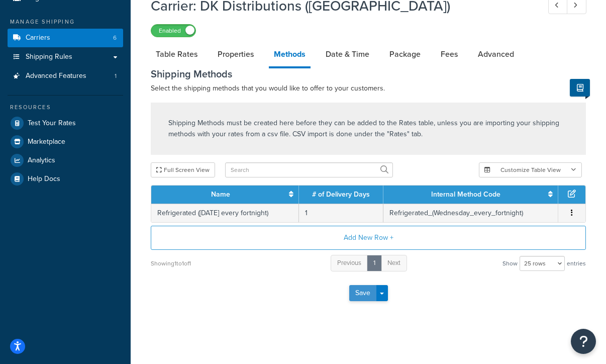 The height and width of the screenshot is (364, 606). What do you see at coordinates (363, 293) in the screenshot?
I see `button: Save` at bounding box center [363, 293].